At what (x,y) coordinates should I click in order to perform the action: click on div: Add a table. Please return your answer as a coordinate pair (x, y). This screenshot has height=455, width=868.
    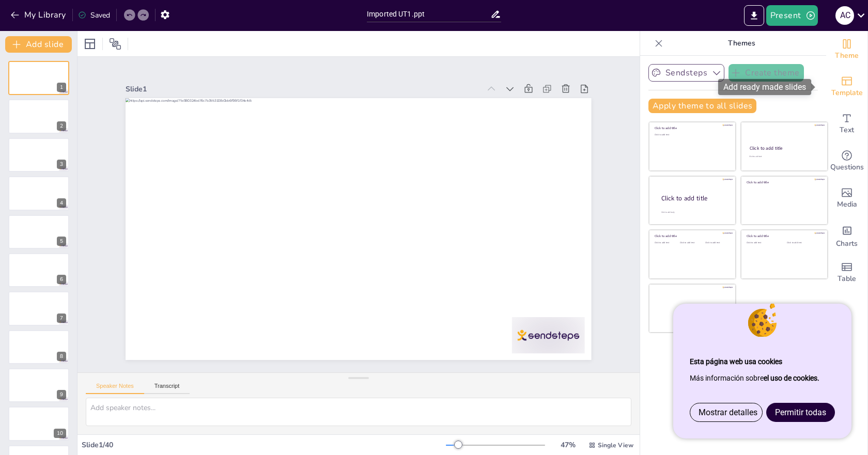
    Looking at the image, I should click on (847, 272).